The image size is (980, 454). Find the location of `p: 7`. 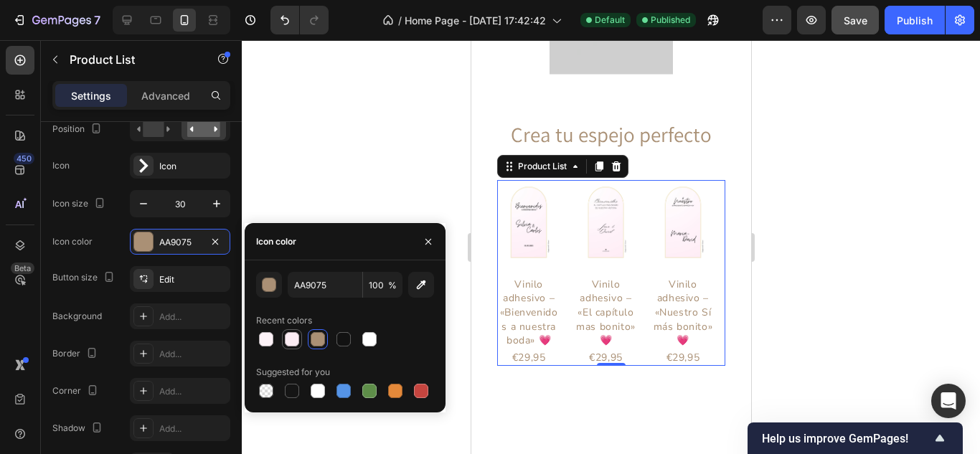

p: 7 is located at coordinates (97, 20).